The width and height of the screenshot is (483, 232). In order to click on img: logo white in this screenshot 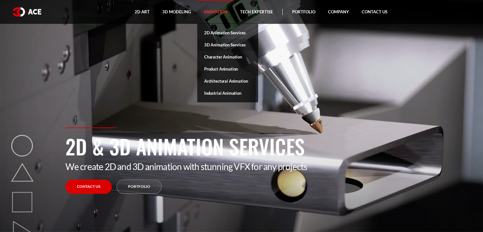, I will do `click(27, 12)`.